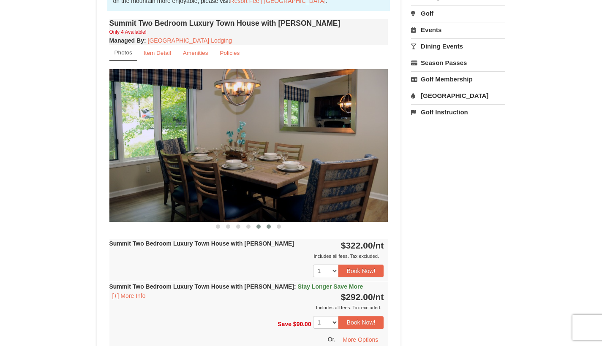 The width and height of the screenshot is (602, 346). What do you see at coordinates (284, 324) in the screenshot?
I see `span: Save` at bounding box center [284, 324].